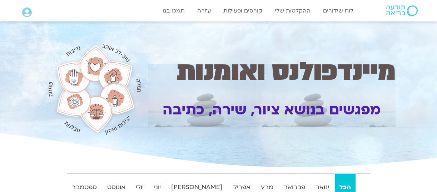  What do you see at coordinates (402, 11) in the screenshot?
I see `img: תודעה בריאה` at bounding box center [402, 11].